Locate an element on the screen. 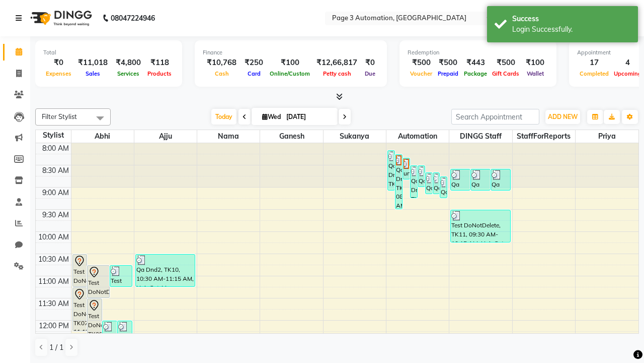  div: 11:30 AM is located at coordinates (53, 303).